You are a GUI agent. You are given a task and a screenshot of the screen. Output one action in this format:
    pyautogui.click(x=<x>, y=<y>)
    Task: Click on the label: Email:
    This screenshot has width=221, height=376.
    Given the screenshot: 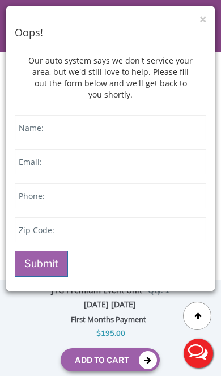 What is the action you would take?
    pyautogui.click(x=30, y=162)
    